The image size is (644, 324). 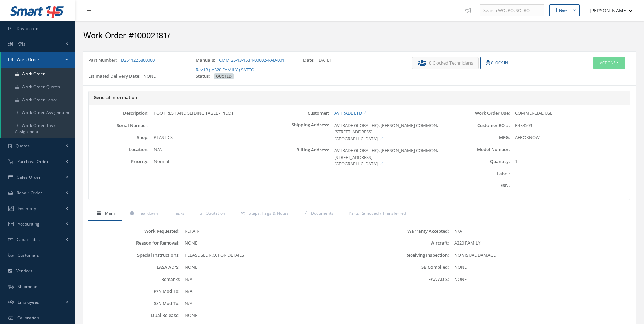 I want to click on span: Calibration, so click(x=28, y=317).